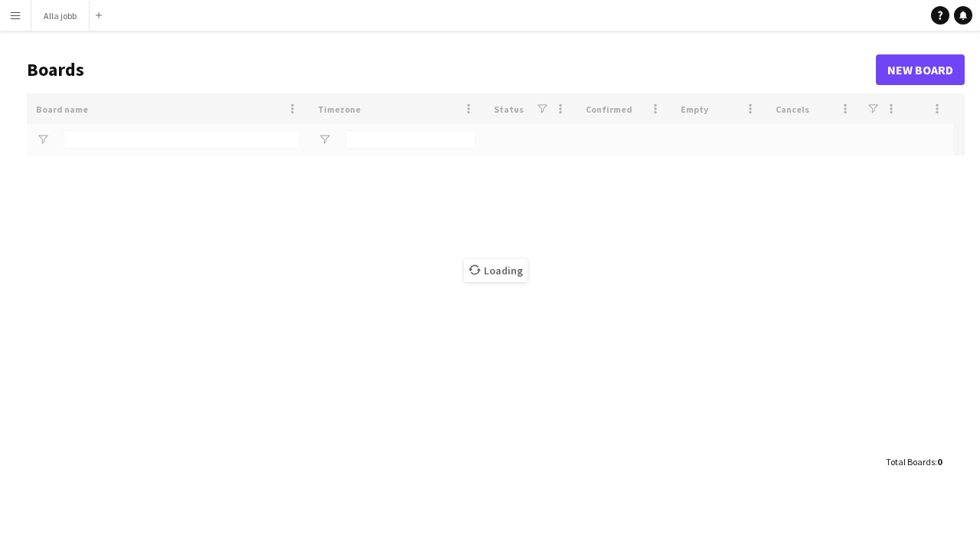  Describe the element at coordinates (940, 462) in the screenshot. I see `span: 0` at that location.